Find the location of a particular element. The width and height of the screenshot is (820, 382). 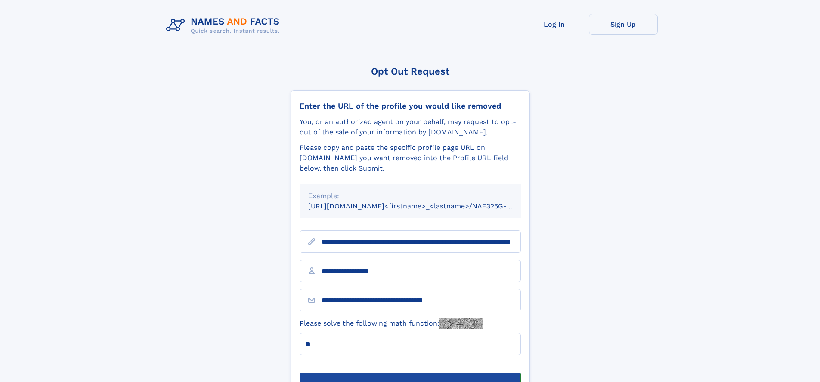

div: Example: is located at coordinates (410, 196).